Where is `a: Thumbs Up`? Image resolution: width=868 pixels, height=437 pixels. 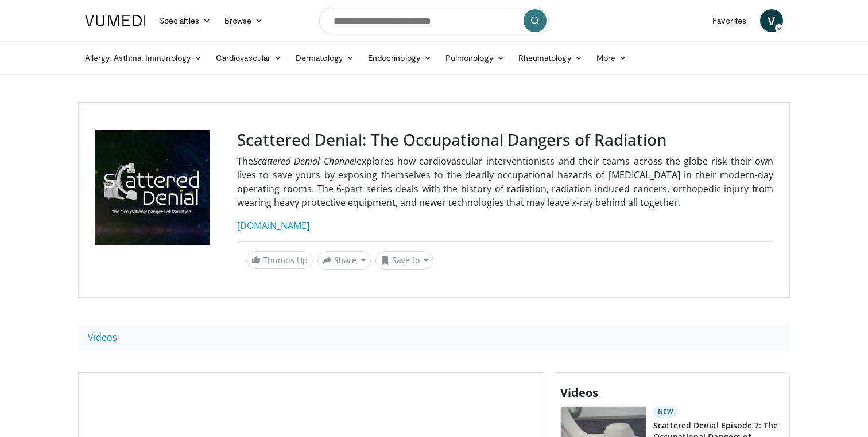
a: Thumbs Up is located at coordinates (280, 260).